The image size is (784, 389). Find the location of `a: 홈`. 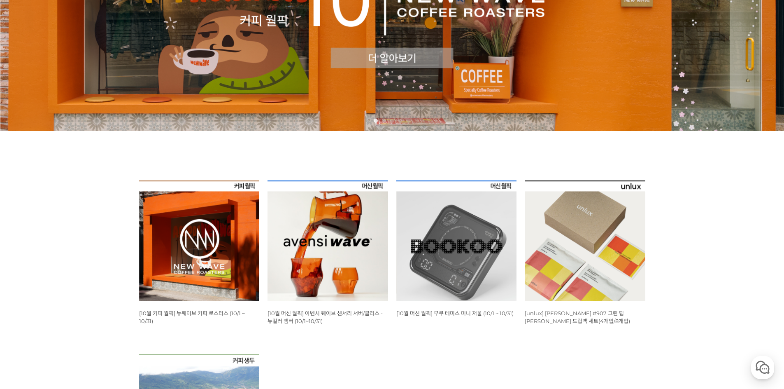

a: 홈 is located at coordinates (28, 271).